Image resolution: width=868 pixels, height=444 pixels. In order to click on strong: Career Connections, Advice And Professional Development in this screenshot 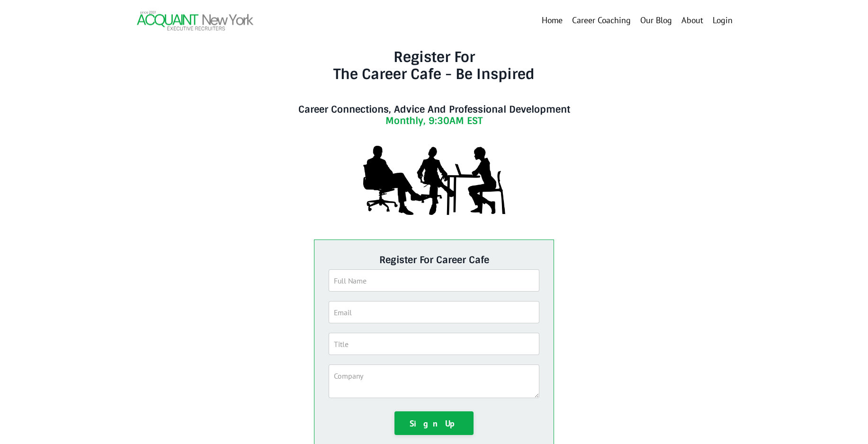, I will do `click(434, 110)`.